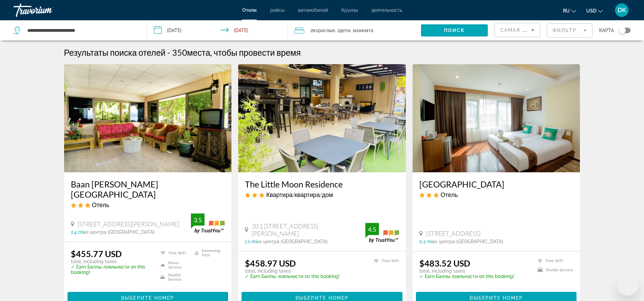 Image resolution: width=644 pixels, height=301 pixels. I want to click on button: Travelers: 2 adults, 2 children, so click(354, 30).